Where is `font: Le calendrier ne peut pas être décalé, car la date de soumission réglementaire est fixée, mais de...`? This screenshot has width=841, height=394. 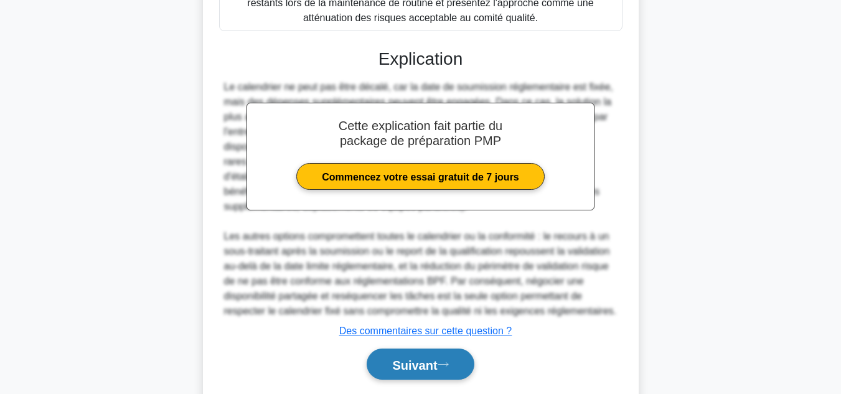
font: Le calendrier ne peut pas être décalé, car la date de soumission réglementaire est fixée, mais de... is located at coordinates (418, 146).